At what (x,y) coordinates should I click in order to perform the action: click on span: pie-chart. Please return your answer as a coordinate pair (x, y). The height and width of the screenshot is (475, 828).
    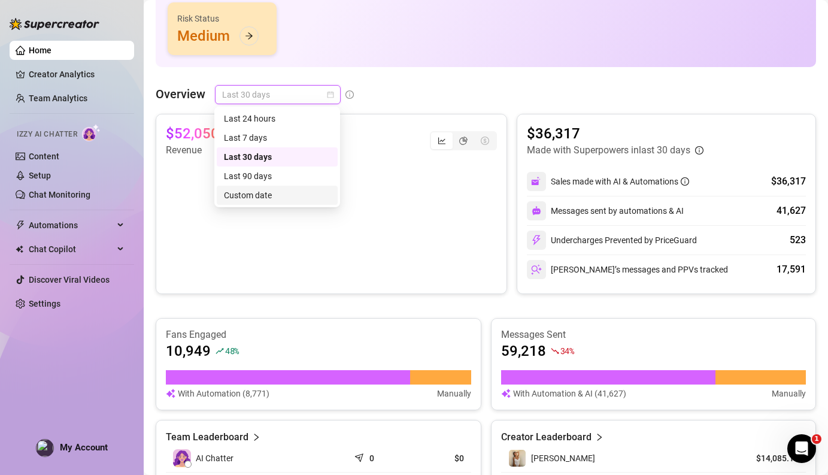
    Looking at the image, I should click on (464, 141).